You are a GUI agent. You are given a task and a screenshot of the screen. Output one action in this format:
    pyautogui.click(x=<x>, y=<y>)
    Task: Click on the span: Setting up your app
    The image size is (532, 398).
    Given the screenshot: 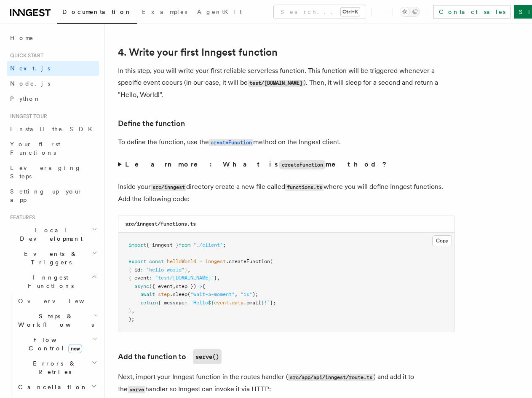 What is the action you would take?
    pyautogui.click(x=46, y=195)
    